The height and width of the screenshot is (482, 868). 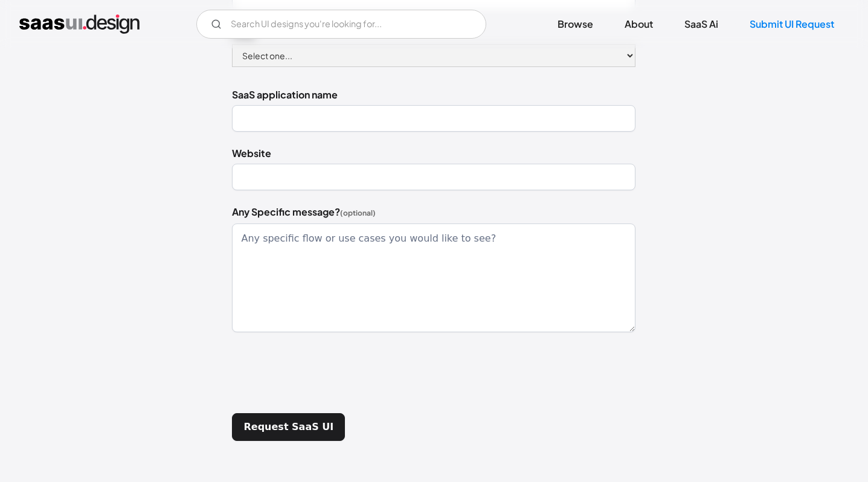 What do you see at coordinates (357, 212) in the screenshot?
I see `strong: (optional)` at bounding box center [357, 212].